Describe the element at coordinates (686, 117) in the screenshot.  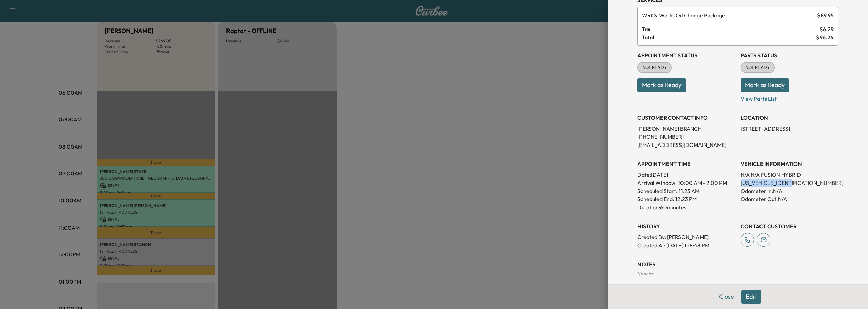
I see `h3: CUSTOMER CONTACT INFO` at that location.